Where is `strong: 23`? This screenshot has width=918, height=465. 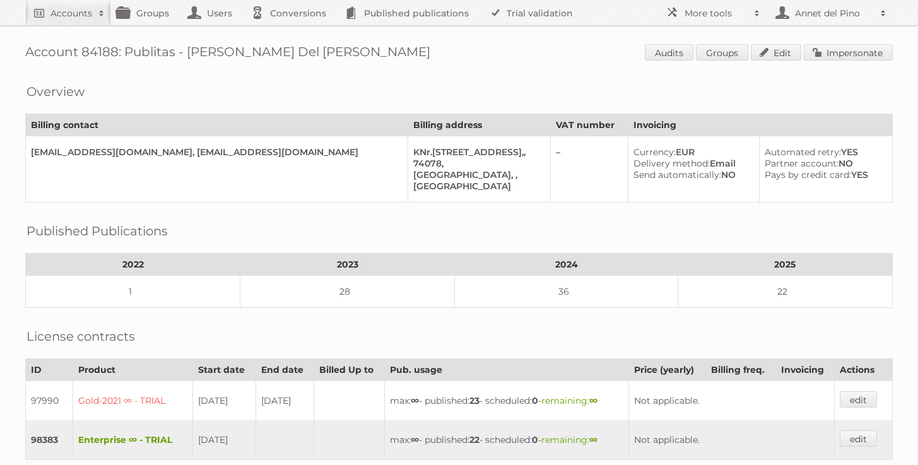 strong: 23 is located at coordinates (474, 401).